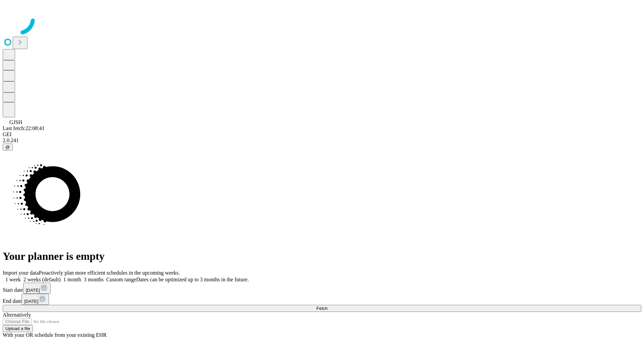 The width and height of the screenshot is (644, 363). What do you see at coordinates (322, 308) in the screenshot?
I see `button: Fetch` at bounding box center [322, 308].